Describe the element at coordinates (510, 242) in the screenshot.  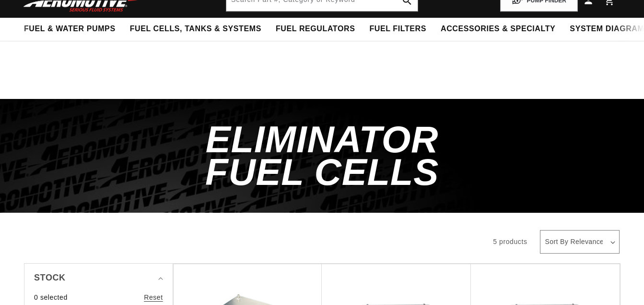
I see `span: 5 products` at that location.